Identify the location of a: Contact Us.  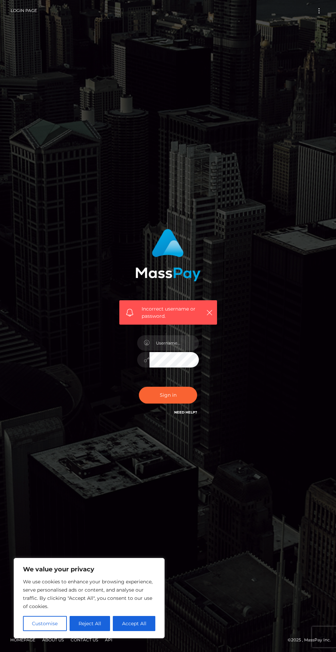
(84, 640).